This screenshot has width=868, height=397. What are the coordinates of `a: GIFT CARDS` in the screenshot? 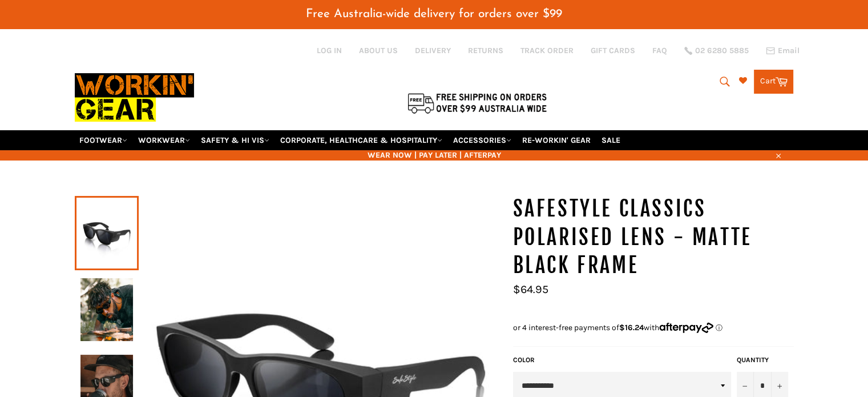 It's located at (613, 50).